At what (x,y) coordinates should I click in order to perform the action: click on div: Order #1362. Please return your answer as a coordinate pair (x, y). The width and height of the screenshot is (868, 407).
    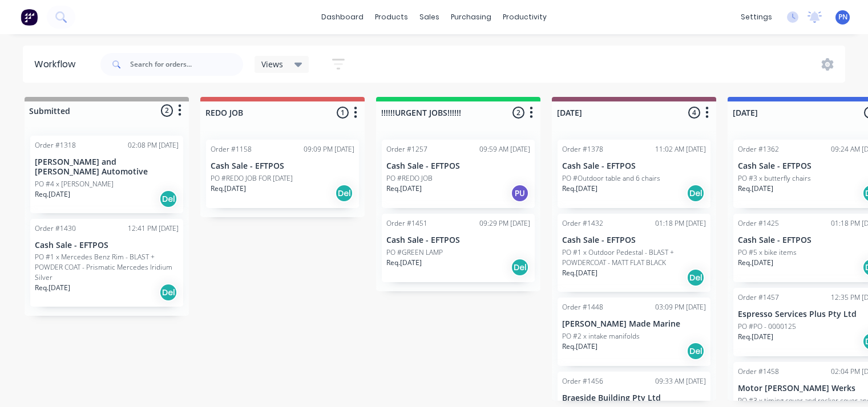
    Looking at the image, I should click on (758, 150).